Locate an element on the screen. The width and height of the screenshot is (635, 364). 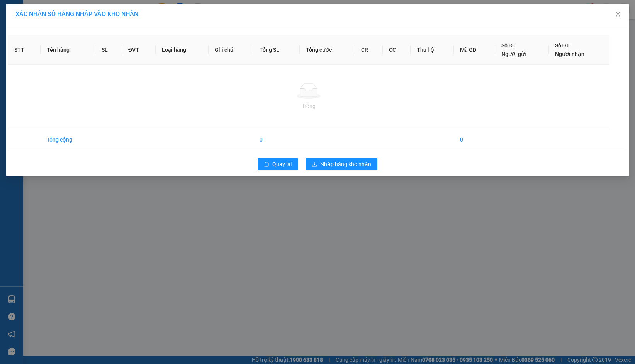
th: Ghi chú is located at coordinates (231, 50).